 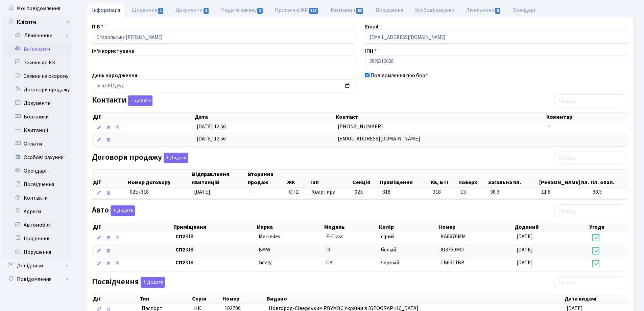 I want to click on span: СП2, so click(x=298, y=192).